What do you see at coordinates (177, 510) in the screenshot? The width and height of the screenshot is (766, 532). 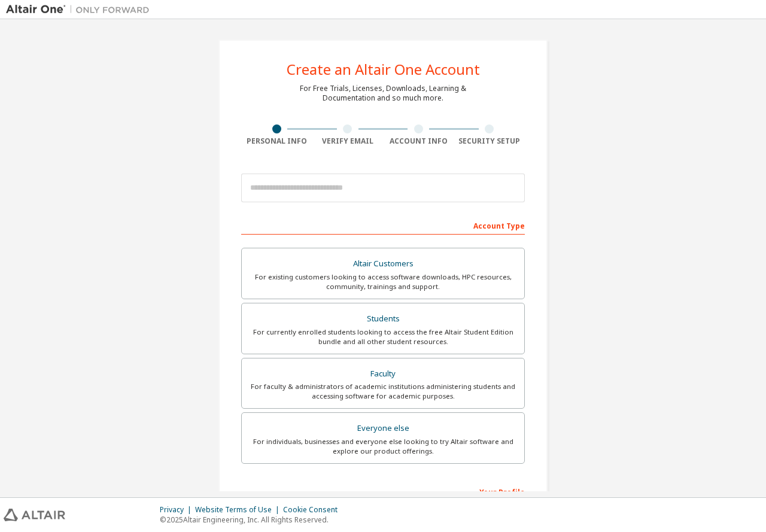 I see `div: Privacy` at bounding box center [177, 510].